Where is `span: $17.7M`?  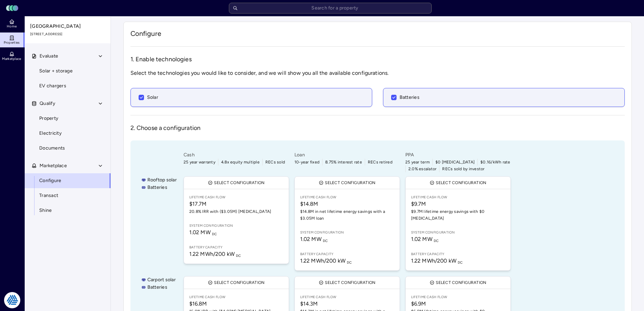
span: $17.7M is located at coordinates (236, 204).